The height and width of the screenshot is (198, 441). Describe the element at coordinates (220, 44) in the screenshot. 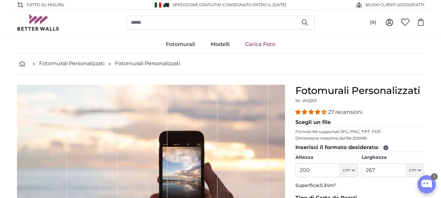

I see `a: Modelli` at that location.